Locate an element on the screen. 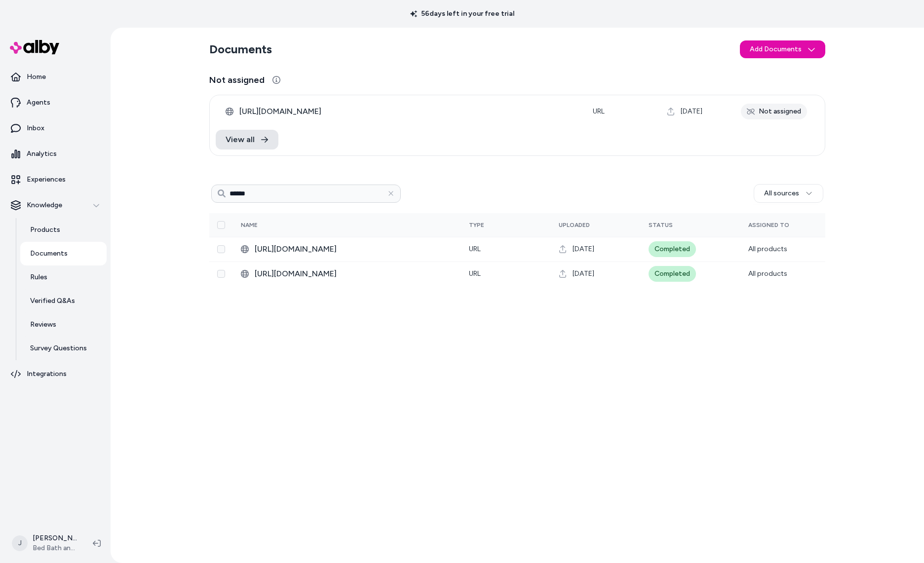  div: 392319af-0bbd-54e7-9077-583213e37e38.html is located at coordinates (401, 112).